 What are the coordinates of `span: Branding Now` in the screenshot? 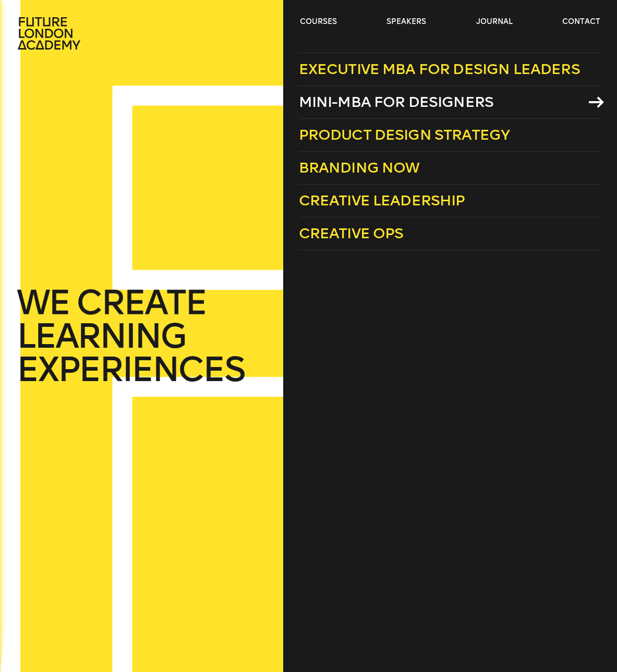 It's located at (359, 167).